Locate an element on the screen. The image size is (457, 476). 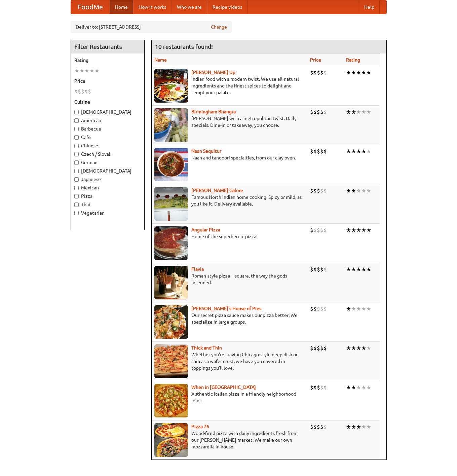
label: Barbecue is located at coordinates (107, 129).